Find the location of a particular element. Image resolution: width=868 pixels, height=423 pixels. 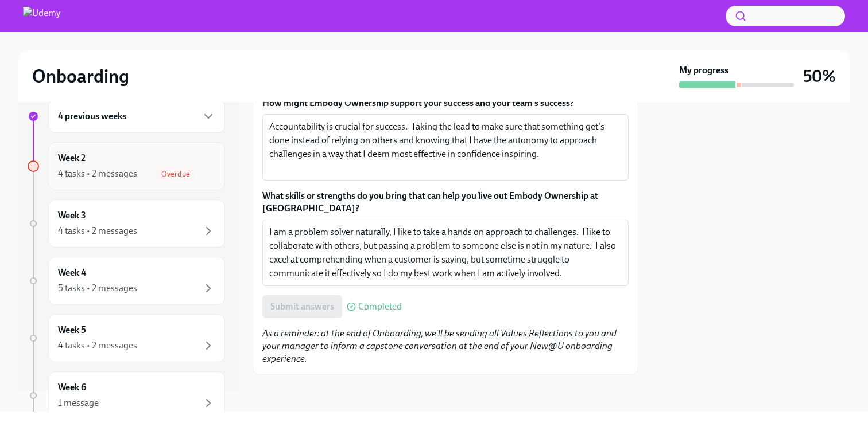

div: 1 message is located at coordinates (78, 403).